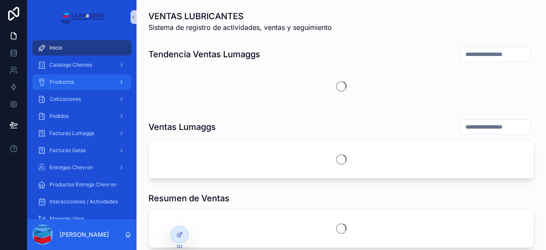 This screenshot has width=546, height=250. Describe the element at coordinates (56, 48) in the screenshot. I see `span: Inicio` at that location.